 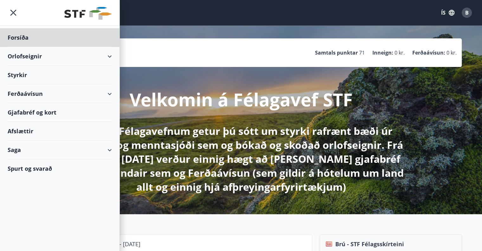 What do you see at coordinates (336, 53) in the screenshot?
I see `p: Samtals punktar` at bounding box center [336, 53].